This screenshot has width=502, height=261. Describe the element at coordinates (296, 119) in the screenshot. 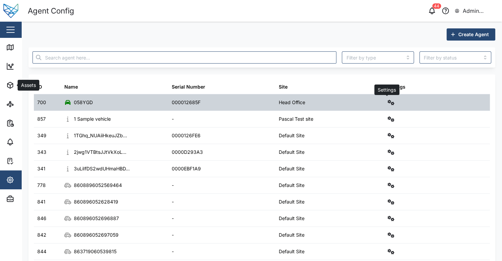

I see `div: Pascal Test site` at that location.